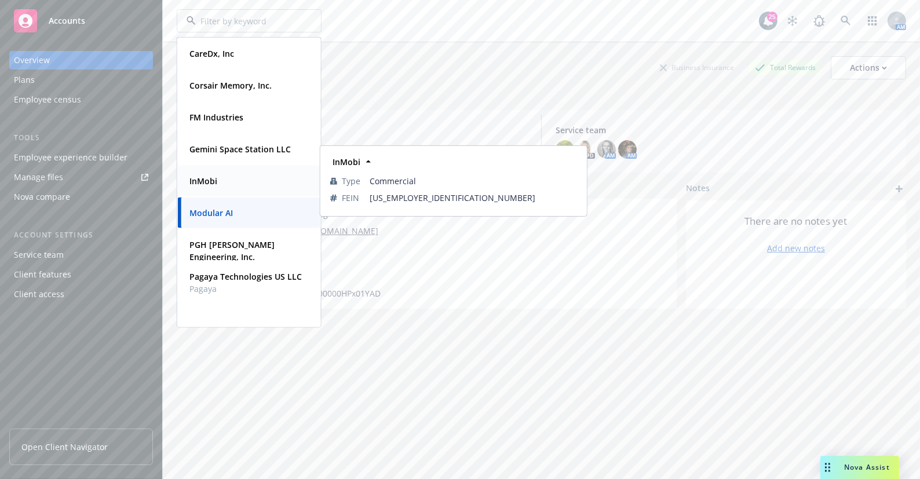 The image size is (920, 479). What do you see at coordinates (246, 276) in the screenshot?
I see `strong: Pagaya Technologies US LLC` at bounding box center [246, 276].